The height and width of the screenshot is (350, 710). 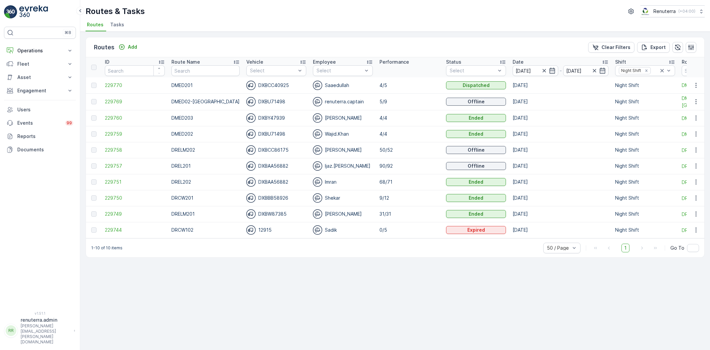 What do you see at coordinates (135, 118) in the screenshot?
I see `span: 229760` at bounding box center [135, 118].